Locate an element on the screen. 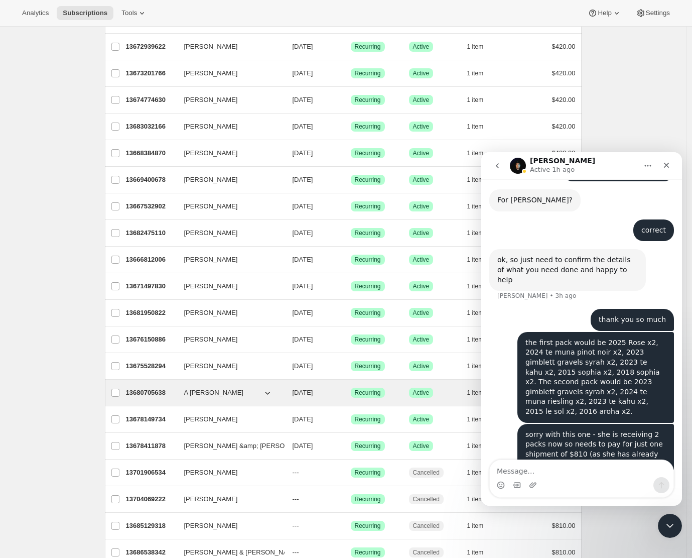 This screenshot has height=558, width=692. span: $810.00 is located at coordinates (564, 525).